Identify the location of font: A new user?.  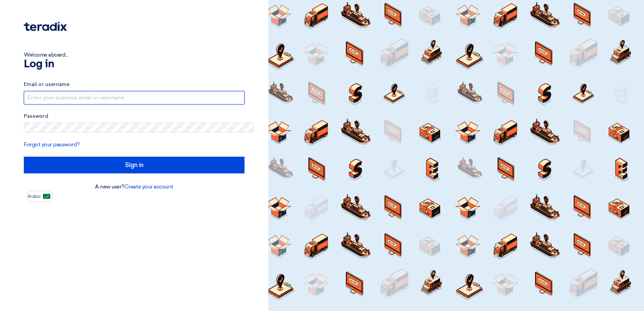
(134, 187).